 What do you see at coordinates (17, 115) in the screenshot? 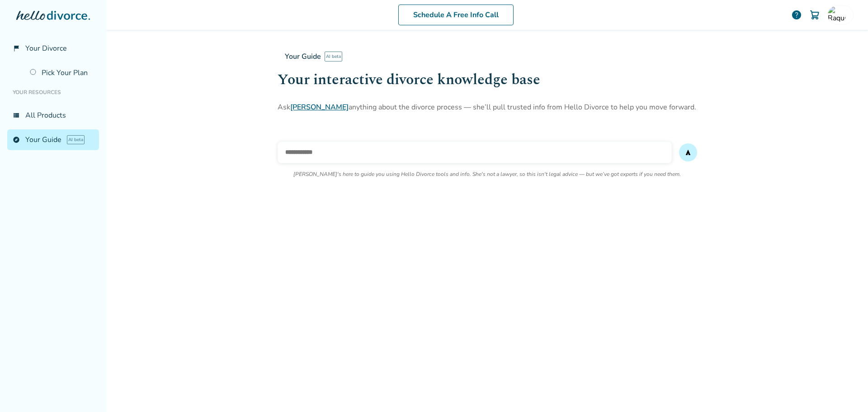
I see `span: view_list` at bounding box center [17, 115].